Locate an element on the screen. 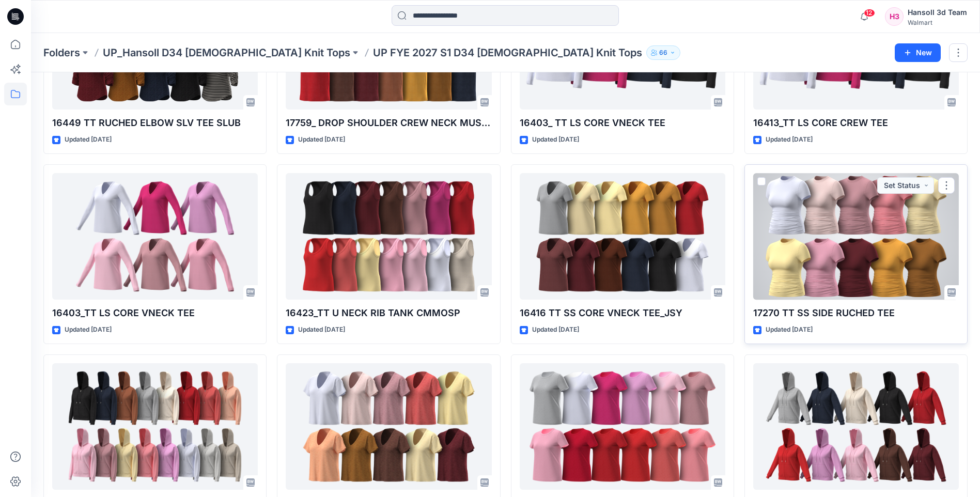  div: Hansoll 3d Team is located at coordinates (938, 12).